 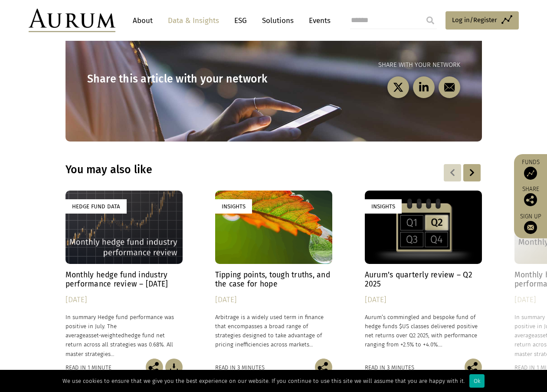 What do you see at coordinates (240, 20) in the screenshot?
I see `a: ESG` at bounding box center [240, 20].